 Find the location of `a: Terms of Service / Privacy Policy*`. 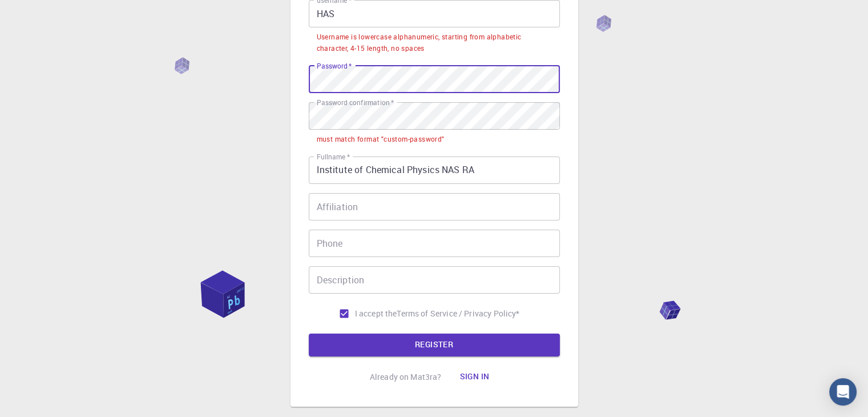

a: Terms of Service / Privacy Policy* is located at coordinates (458, 313).